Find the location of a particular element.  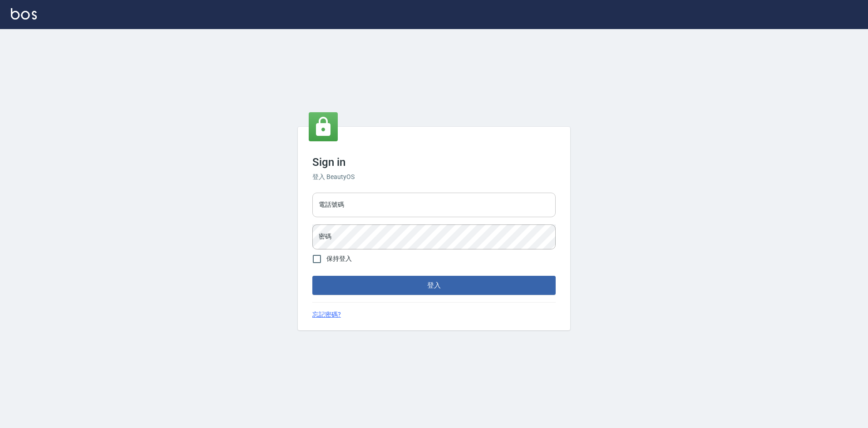

h6: 登入 BeautyOS is located at coordinates (434, 177).